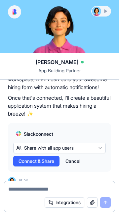 This screenshot has width=119, height=216. I want to click on span: Slack connect, so click(38, 134).